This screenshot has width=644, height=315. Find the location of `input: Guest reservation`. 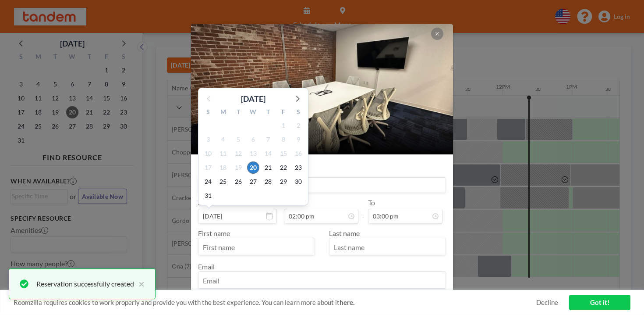

input: Guest reservation is located at coordinates (322, 185).